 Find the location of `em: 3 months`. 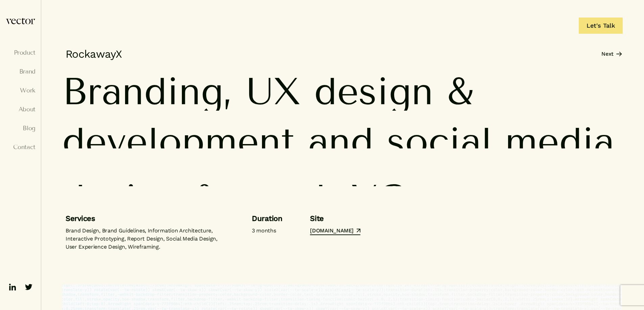

em: 3 months is located at coordinates (264, 231).